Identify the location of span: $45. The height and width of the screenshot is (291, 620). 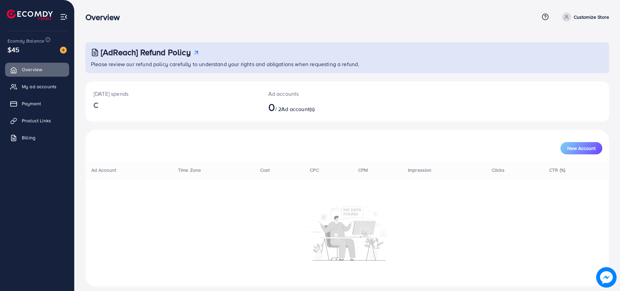
(13, 49).